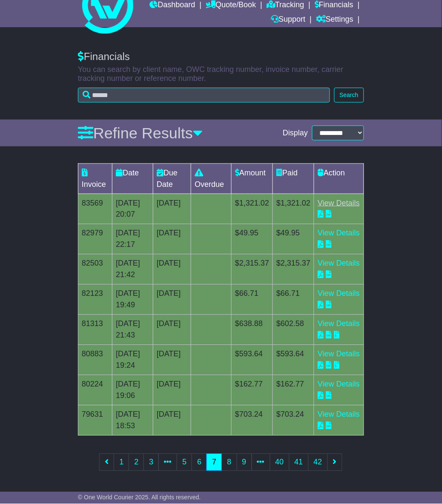 The width and height of the screenshot is (442, 504). I want to click on td: 79631, so click(95, 421).